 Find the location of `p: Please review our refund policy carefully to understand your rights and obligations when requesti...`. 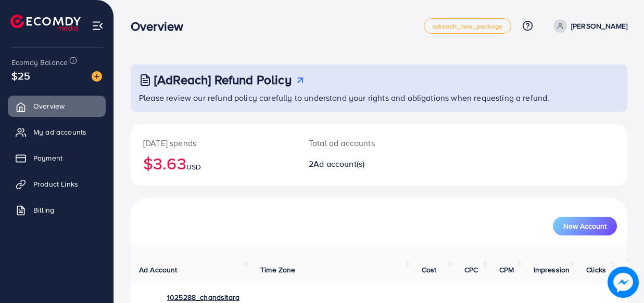

p: Please review our refund policy carefully to understand your rights and obligations when requesti... is located at coordinates (380, 98).